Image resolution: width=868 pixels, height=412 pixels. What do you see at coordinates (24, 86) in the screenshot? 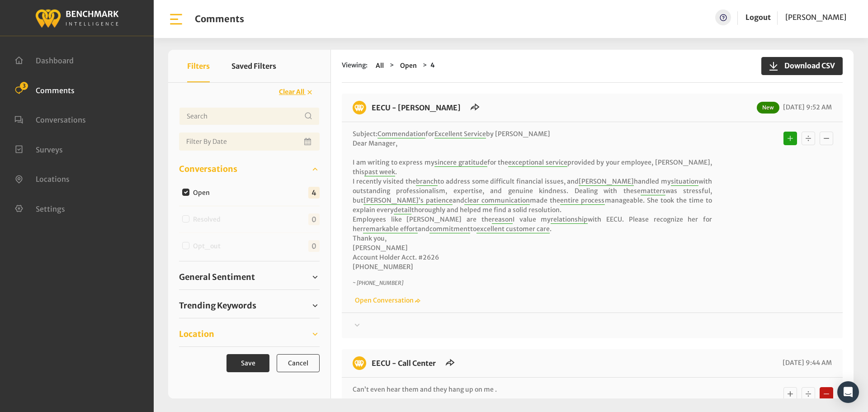
I see `span: 3` at bounding box center [24, 86].